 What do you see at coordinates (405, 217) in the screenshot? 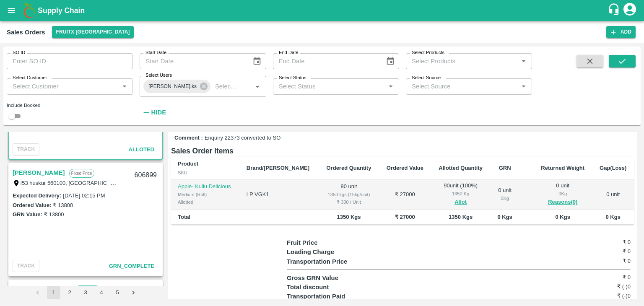
I see `b: ₹ 27000` at bounding box center [405, 217].